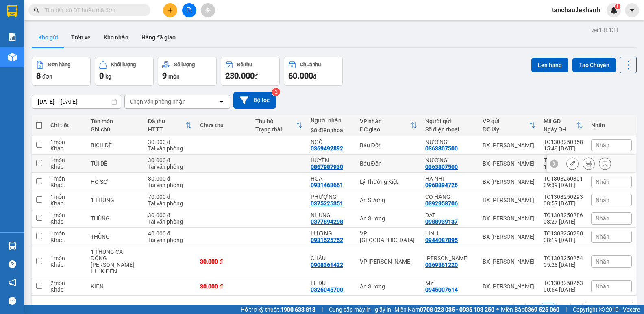 The image size is (644, 314). Describe the element at coordinates (385, 121) in the screenshot. I see `div: VP nhận` at that location.